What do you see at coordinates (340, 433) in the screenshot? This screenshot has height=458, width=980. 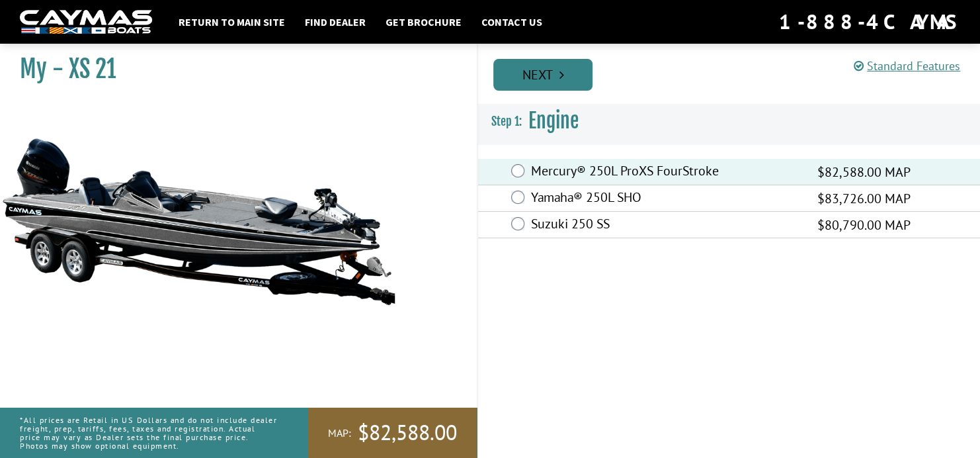 I see `span: MAP:` at bounding box center [340, 433].